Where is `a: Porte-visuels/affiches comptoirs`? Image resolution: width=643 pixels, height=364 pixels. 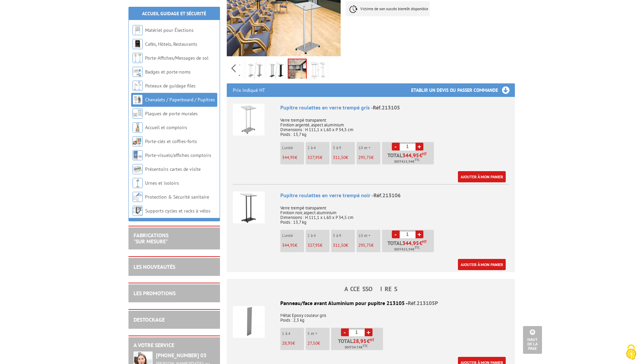 a: Porte-visuels/affiches comptoirs is located at coordinates (178, 155).